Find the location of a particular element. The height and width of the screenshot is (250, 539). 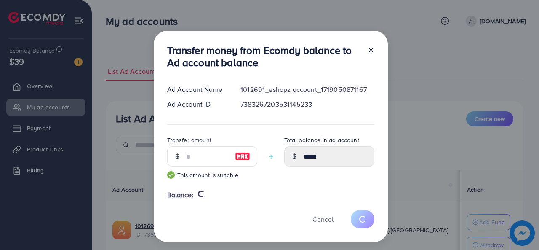

button: Cancel is located at coordinates (323, 218).